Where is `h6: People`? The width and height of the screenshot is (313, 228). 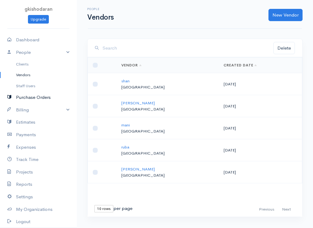
h6: People is located at coordinates (100, 9).